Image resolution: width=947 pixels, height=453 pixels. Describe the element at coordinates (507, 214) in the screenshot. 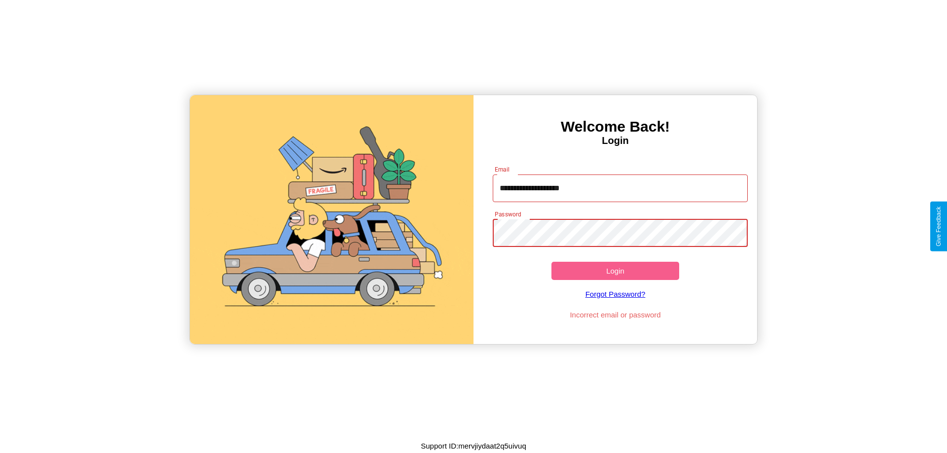

I see `label: Password` at that location.